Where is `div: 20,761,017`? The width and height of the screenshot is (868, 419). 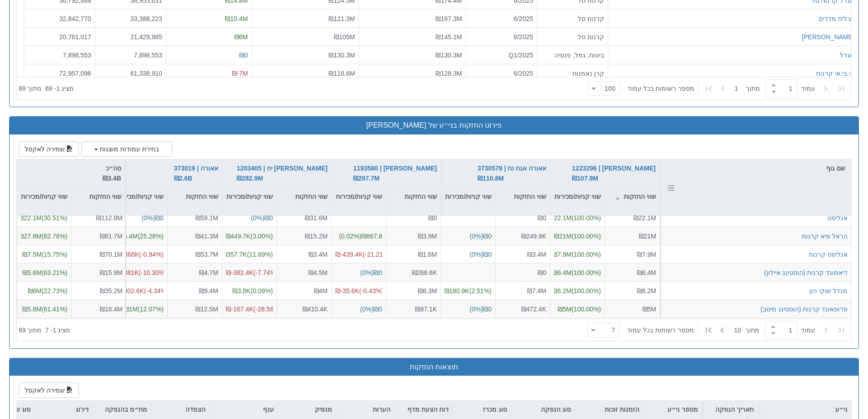
div: 20,761,017 is located at coordinates (59, 37).